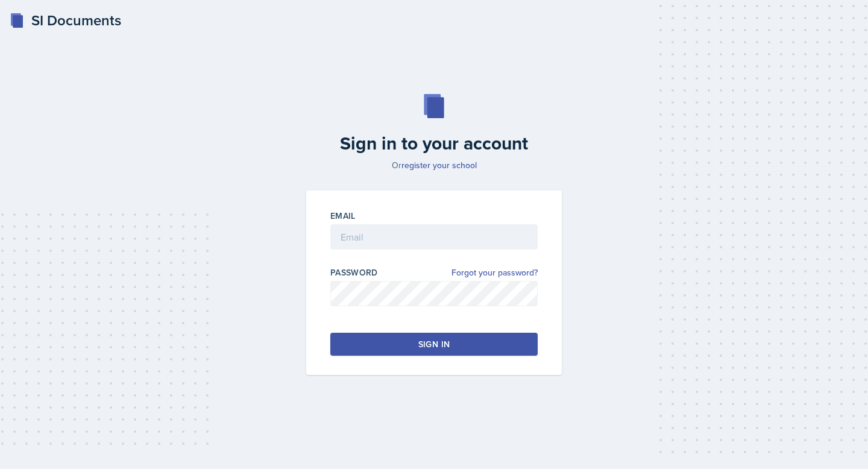  I want to click on label: Password, so click(354, 272).